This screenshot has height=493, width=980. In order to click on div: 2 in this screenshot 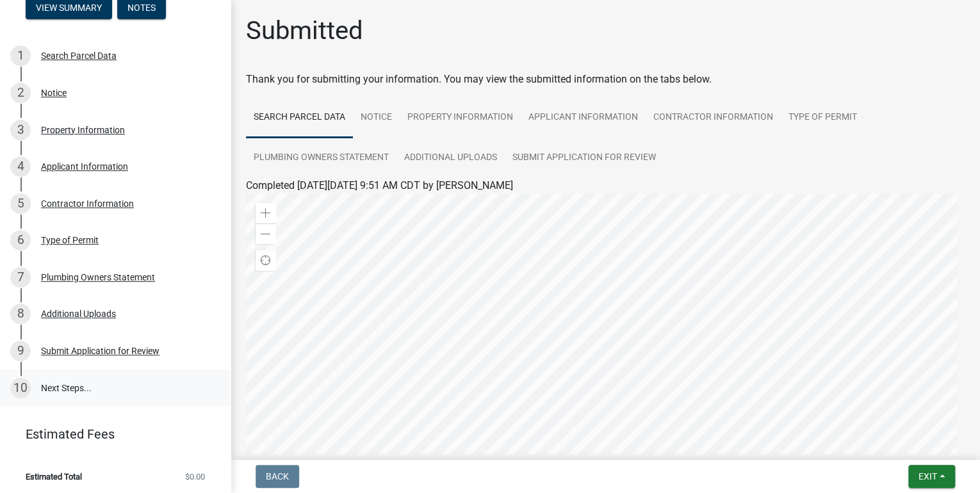, I will do `click(20, 93)`.